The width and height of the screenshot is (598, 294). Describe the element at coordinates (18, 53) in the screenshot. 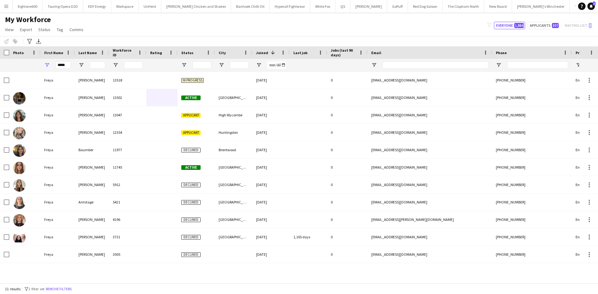

I see `span: Photo` at that location.